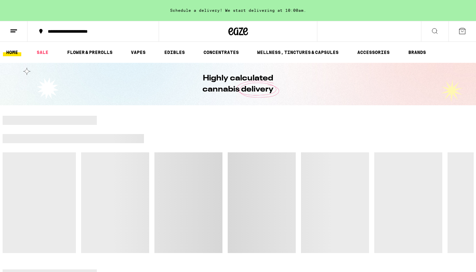 Image resolution: width=476 pixels, height=272 pixels. I want to click on a: ACCESSORIES, so click(373, 52).